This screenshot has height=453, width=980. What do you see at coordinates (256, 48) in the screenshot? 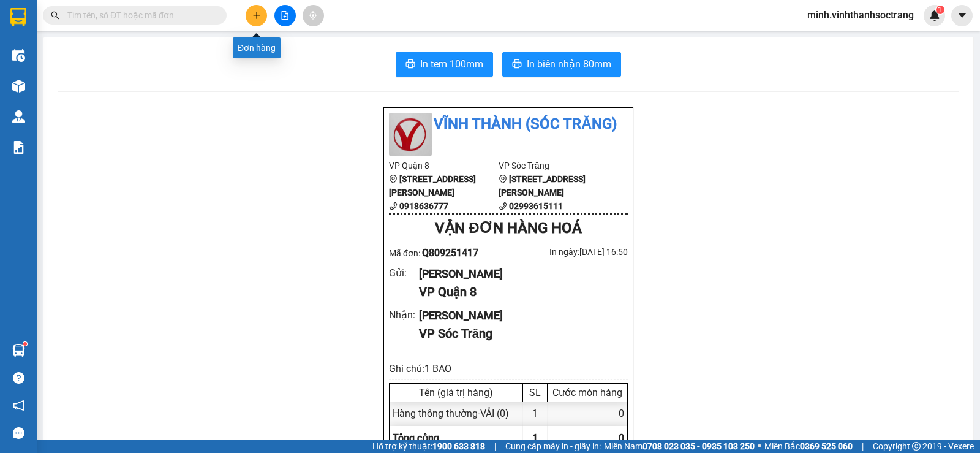
I see `div: Đơn hàng` at bounding box center [256, 48].